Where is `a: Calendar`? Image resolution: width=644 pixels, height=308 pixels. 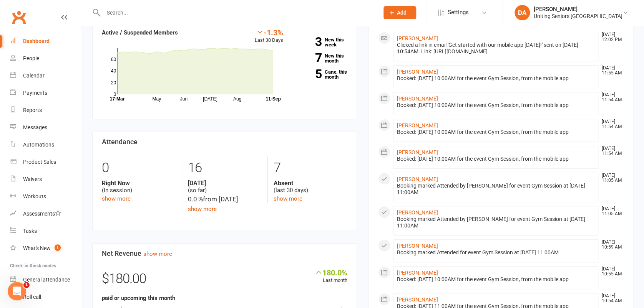 a: Calendar is located at coordinates (45, 76).